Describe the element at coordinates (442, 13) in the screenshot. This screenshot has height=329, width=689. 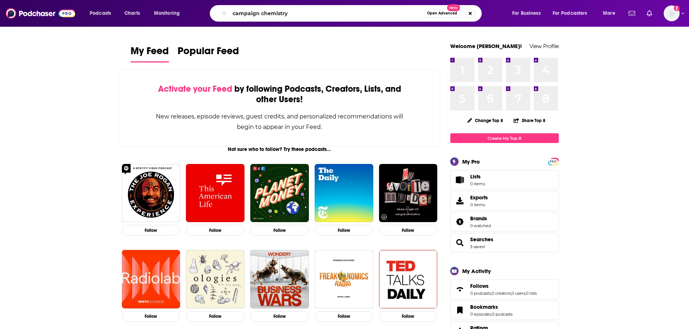
I see `span: Open Advanced` at that location.